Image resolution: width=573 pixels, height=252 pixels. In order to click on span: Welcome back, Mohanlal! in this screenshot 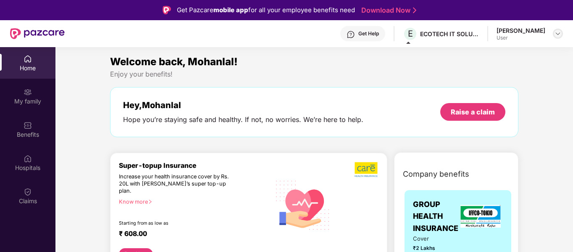, I will do `click(174, 61)`.